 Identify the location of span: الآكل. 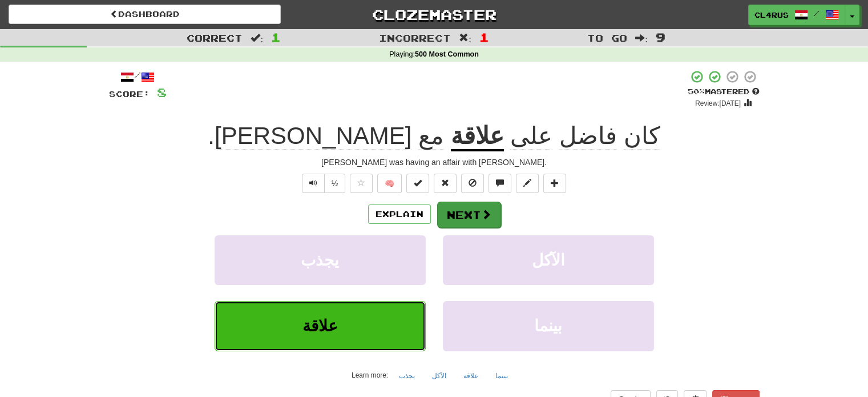
(548, 259).